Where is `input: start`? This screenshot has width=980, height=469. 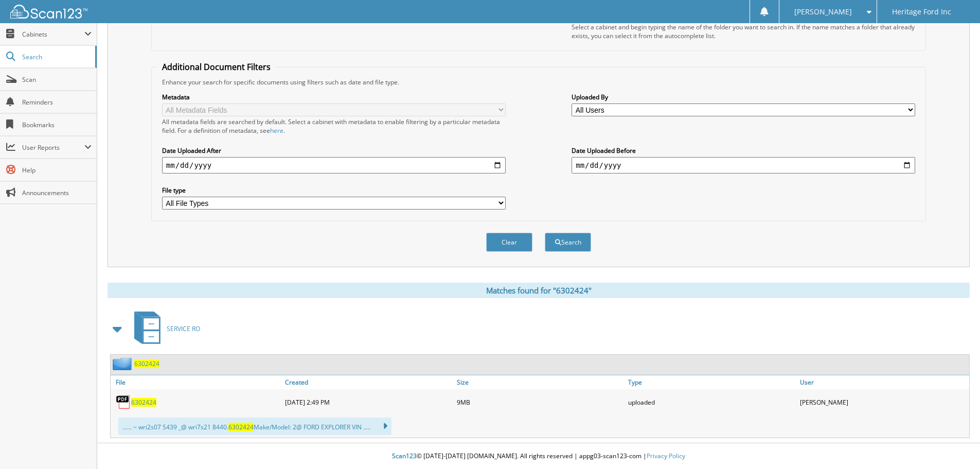
input: start is located at coordinates (334, 165).